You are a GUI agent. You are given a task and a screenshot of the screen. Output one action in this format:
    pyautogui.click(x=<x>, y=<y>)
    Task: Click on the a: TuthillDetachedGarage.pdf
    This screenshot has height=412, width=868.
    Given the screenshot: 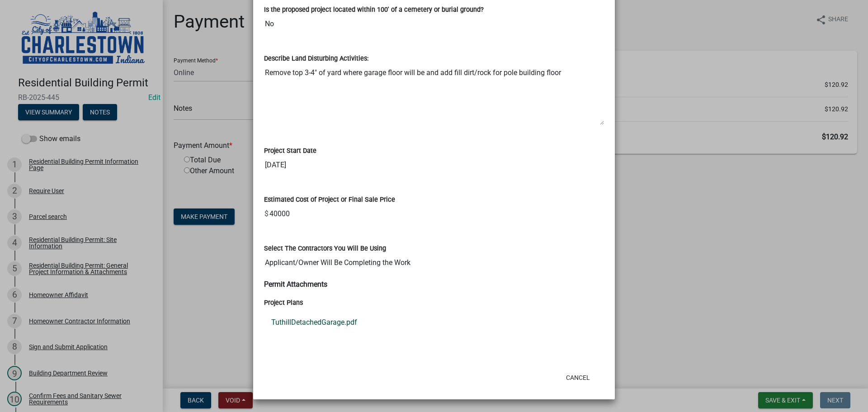 What is the action you would take?
    pyautogui.click(x=434, y=323)
    